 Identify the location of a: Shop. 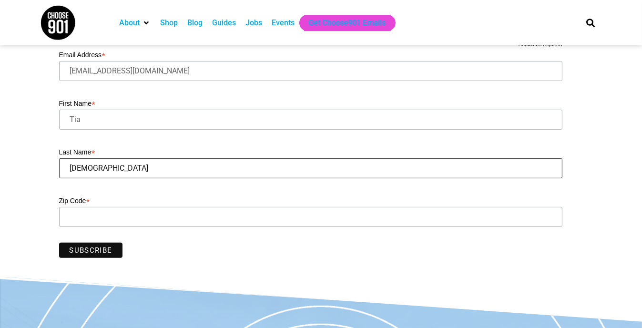
(169, 23).